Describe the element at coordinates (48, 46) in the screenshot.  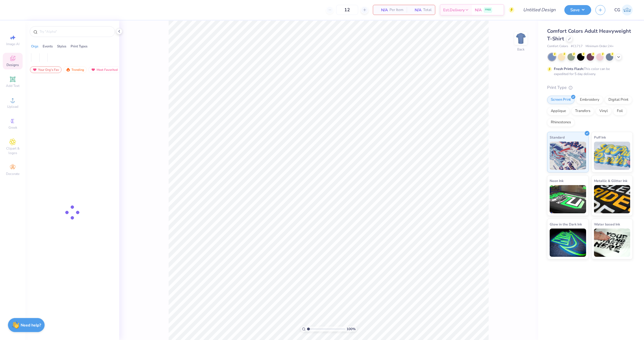
I see `div: Events` at that location.